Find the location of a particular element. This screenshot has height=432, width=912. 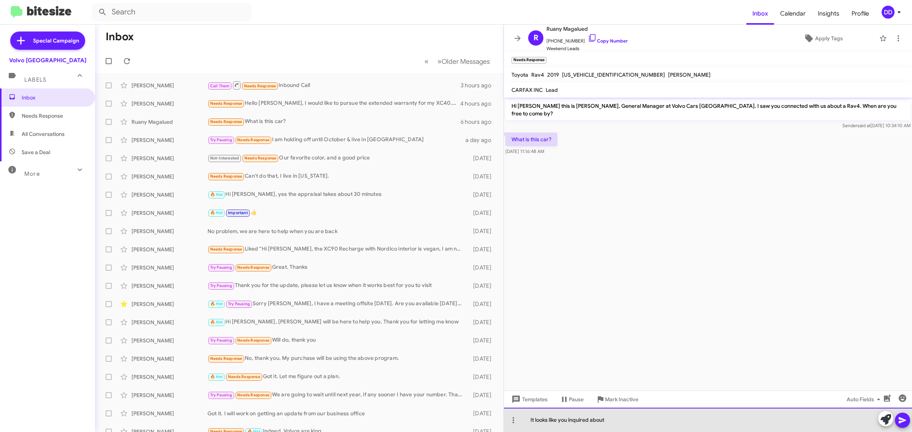

button: DD is located at coordinates (889, 12).